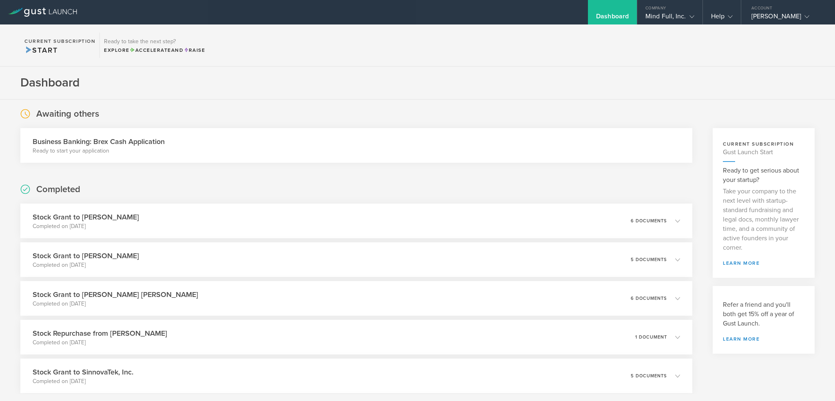 This screenshot has height=401, width=835. Describe the element at coordinates (670, 18) in the screenshot. I see `div: Mind Full, Inc.` at that location.